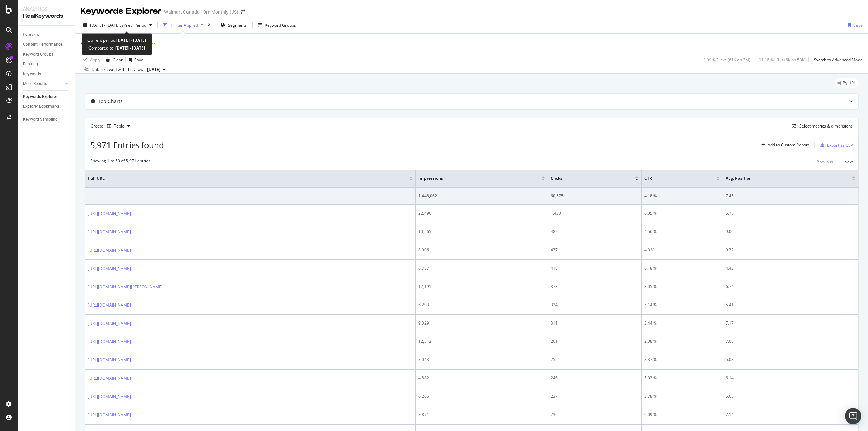 Image resolution: width=868 pixels, height=431 pixels. What do you see at coordinates (835, 146) in the screenshot?
I see `button: Export as CSV` at bounding box center [835, 146].